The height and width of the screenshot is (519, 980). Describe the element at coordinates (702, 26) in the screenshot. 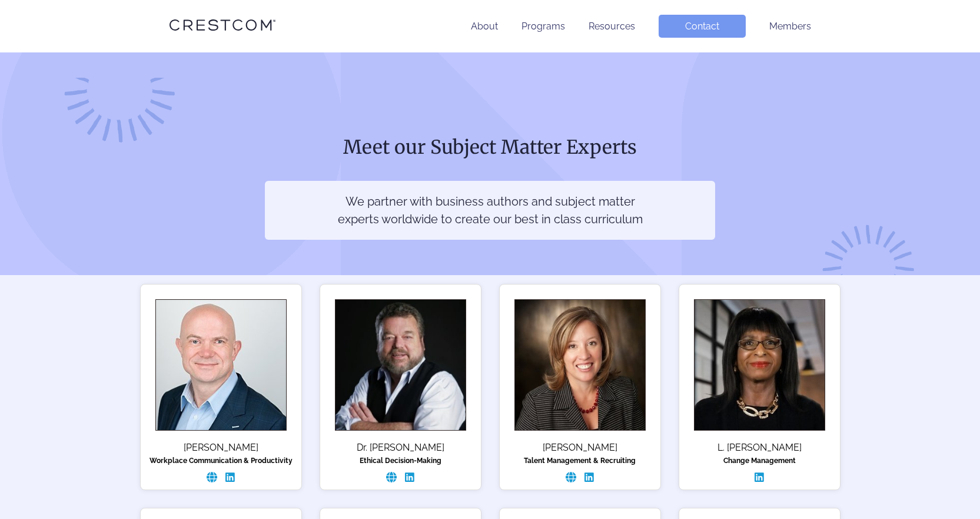

I see `a: Contact` at that location.